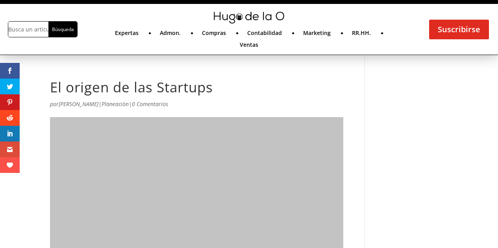 The image size is (498, 248). Describe the element at coordinates (28, 29) in the screenshot. I see `input: Busca un artículo` at that location.